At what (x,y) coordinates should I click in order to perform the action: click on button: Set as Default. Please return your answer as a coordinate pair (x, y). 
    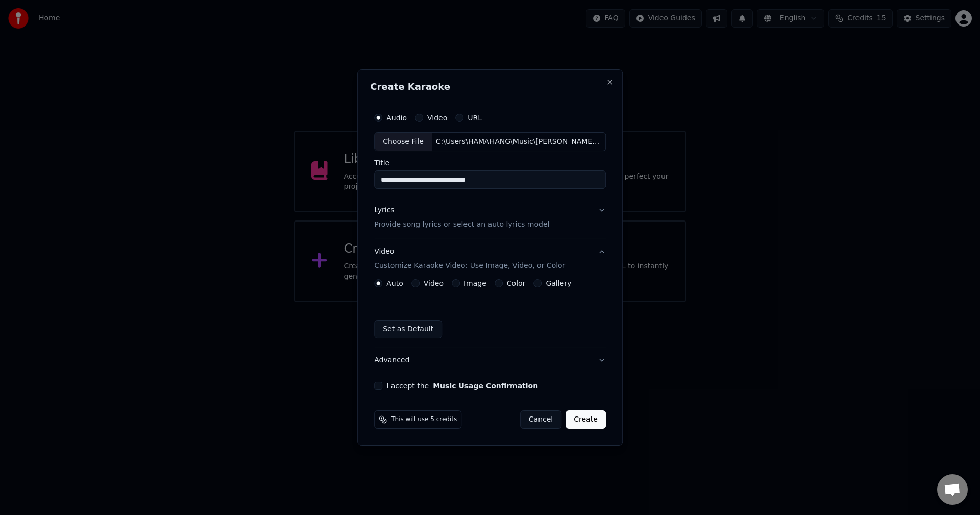
    Looking at the image, I should click on (408, 329).